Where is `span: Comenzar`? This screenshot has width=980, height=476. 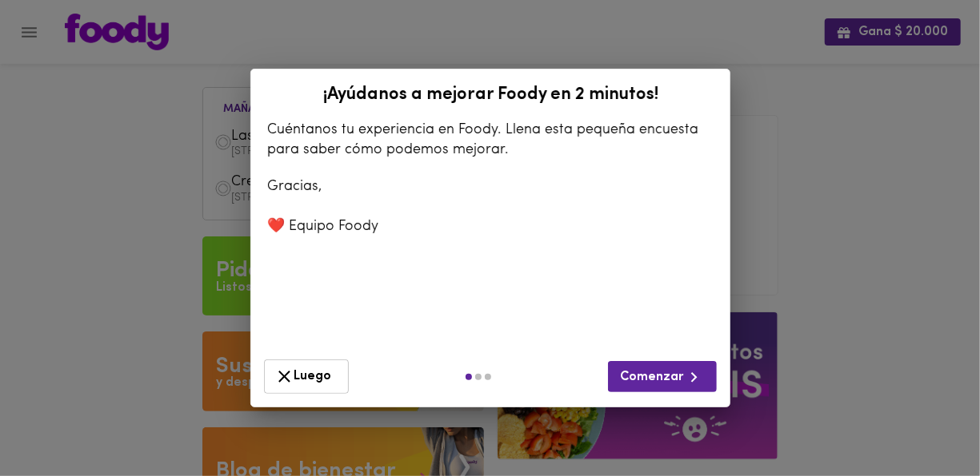
span: Comenzar is located at coordinates (662, 378).